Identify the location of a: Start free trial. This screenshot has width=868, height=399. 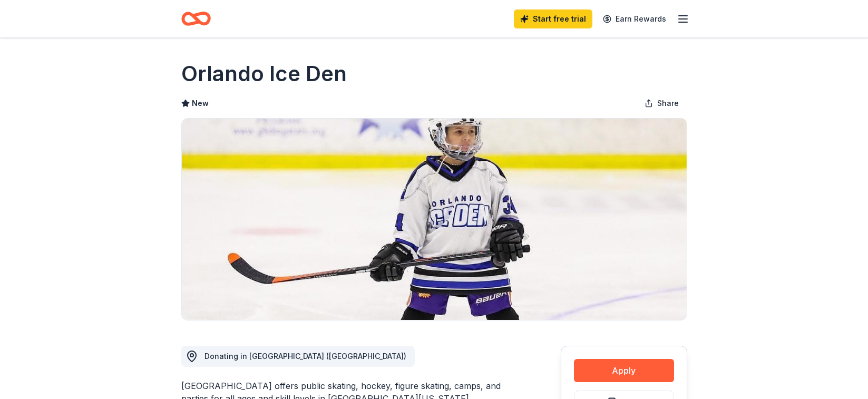
(553, 19).